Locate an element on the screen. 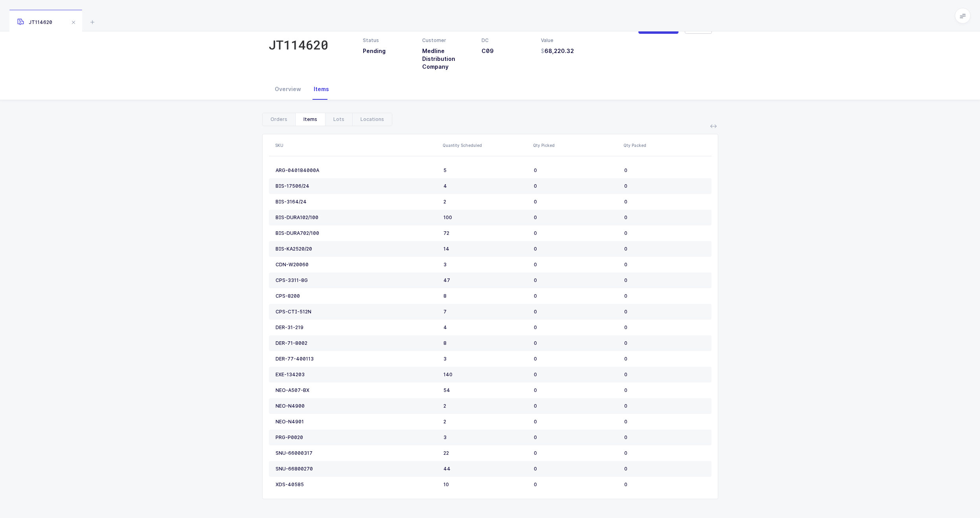 The height and width of the screenshot is (518, 980). div: CPS-8200 is located at coordinates (356, 297).